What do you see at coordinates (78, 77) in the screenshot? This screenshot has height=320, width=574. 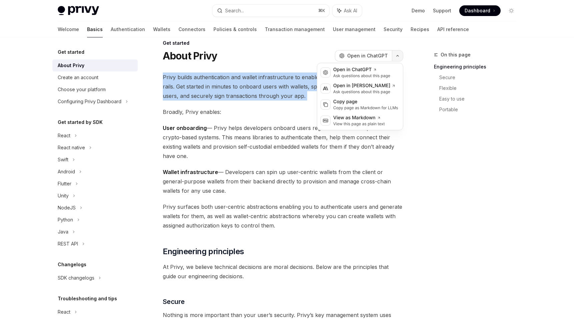 I see `div: Create an account` at bounding box center [78, 77].